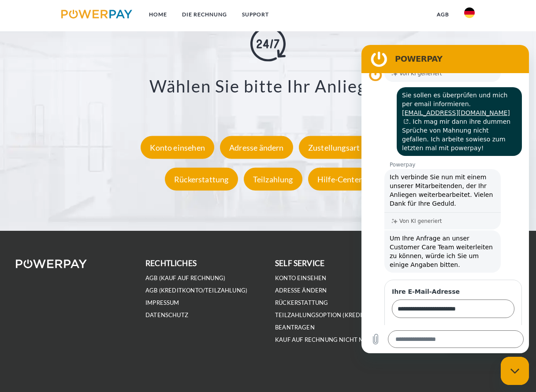 This screenshot has width=536, height=392. What do you see at coordinates (81, 207) in the screenshot?
I see `span: Um Ihre Anfrage an unser Customer Care Team weiterleiten zu können, würde ich Sie um einige Angab...` at bounding box center [81, 207].